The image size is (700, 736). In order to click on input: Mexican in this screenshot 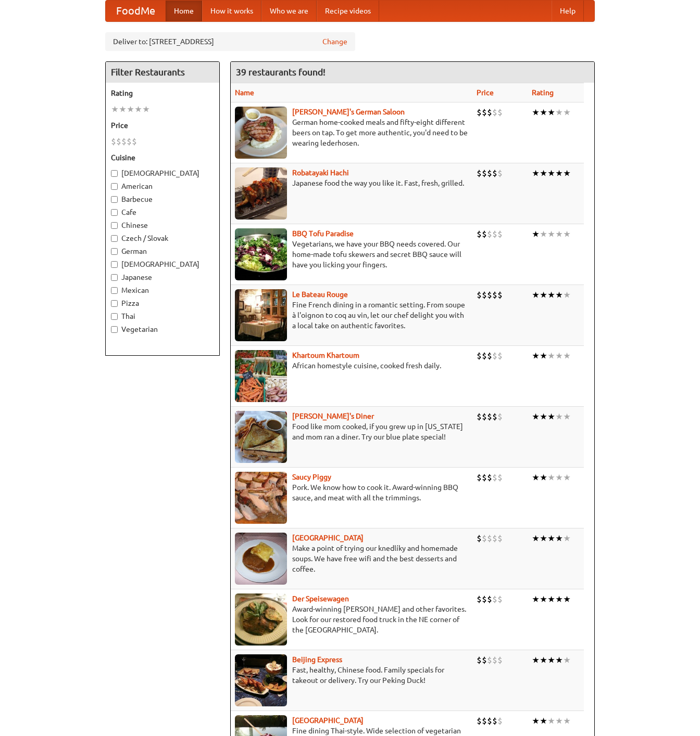, I will do `click(114, 291)`.